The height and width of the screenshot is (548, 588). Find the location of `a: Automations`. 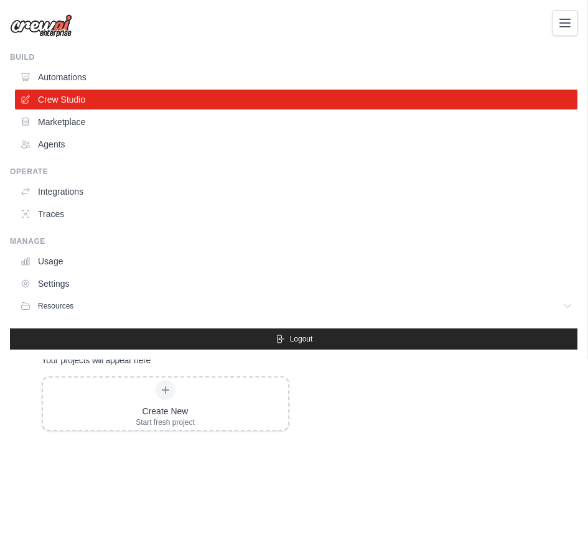

a: Automations is located at coordinates (296, 77).